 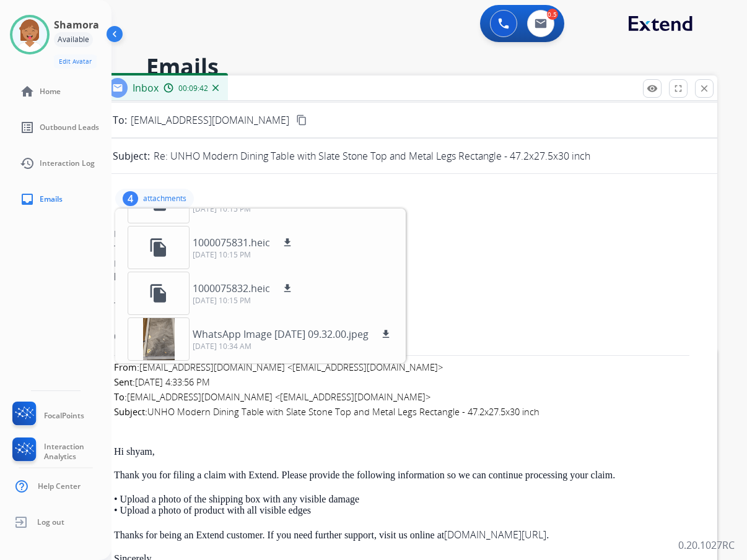 I want to click on mat-icon: content_copy, so click(x=301, y=120).